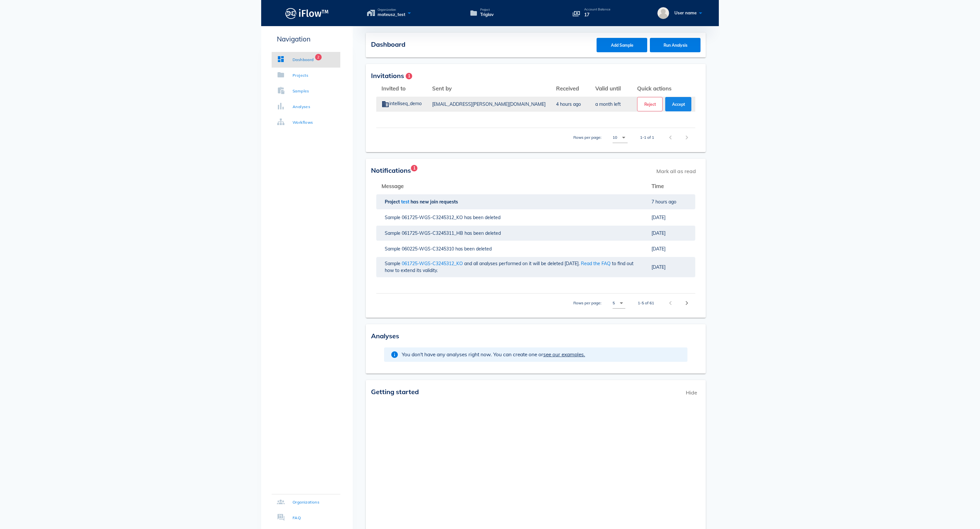 Image resolution: width=980 pixels, height=529 pixels. Describe the element at coordinates (511, 186) in the screenshot. I see `th: Message` at that location.